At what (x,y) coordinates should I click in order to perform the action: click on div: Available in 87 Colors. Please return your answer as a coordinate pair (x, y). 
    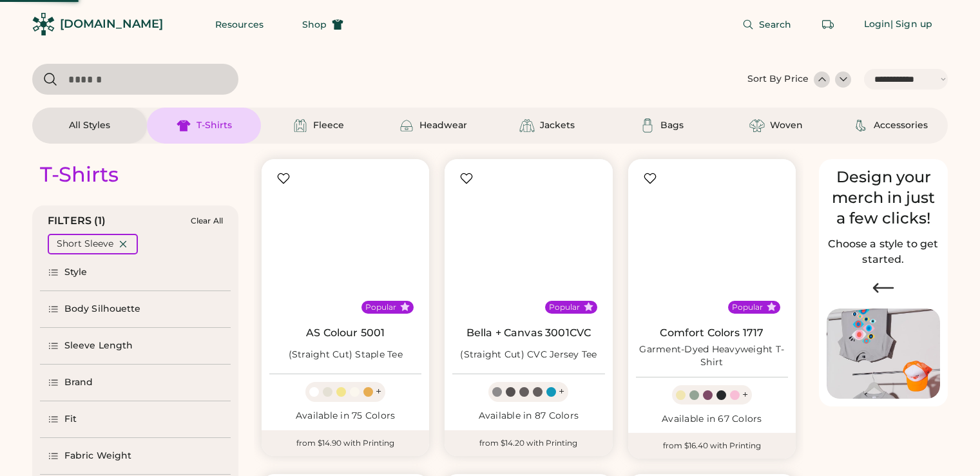
    Looking at the image, I should click on (528, 416).